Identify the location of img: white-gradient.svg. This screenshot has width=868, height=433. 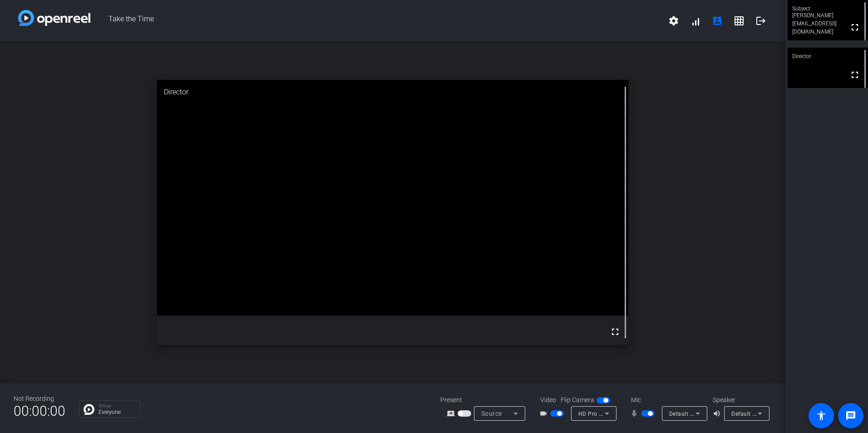
(54, 18).